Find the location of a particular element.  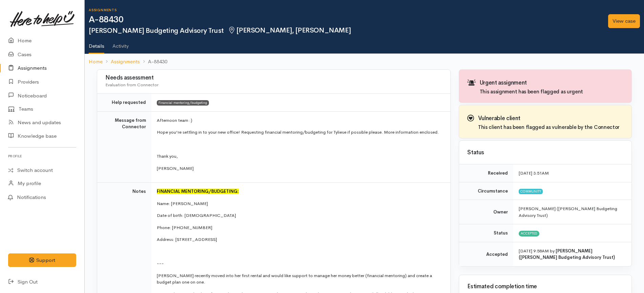

a: Home is located at coordinates (95, 61).